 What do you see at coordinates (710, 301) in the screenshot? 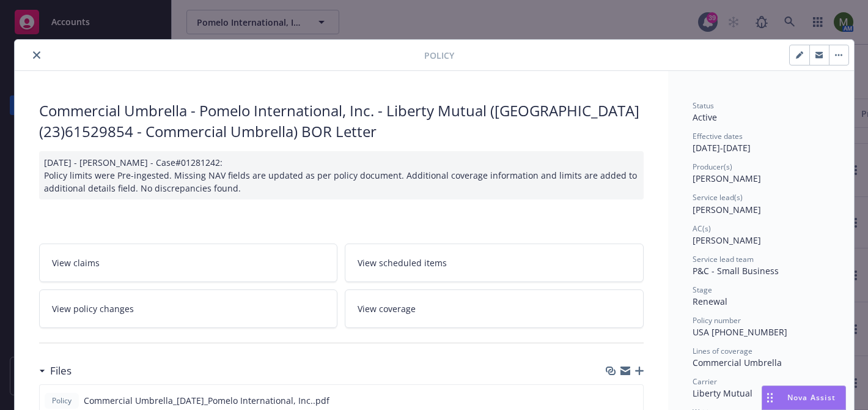
I see `span: Renewal` at bounding box center [710, 301].